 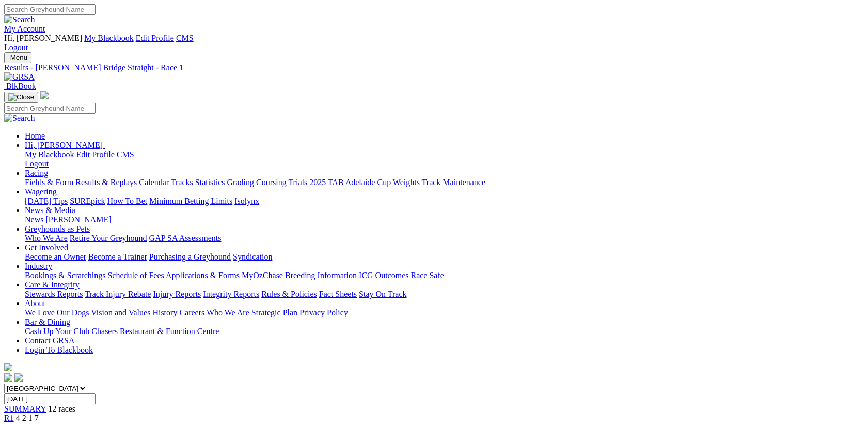 What do you see at coordinates (52, 284) in the screenshot?
I see `a: Care & Integrity` at bounding box center [52, 284].